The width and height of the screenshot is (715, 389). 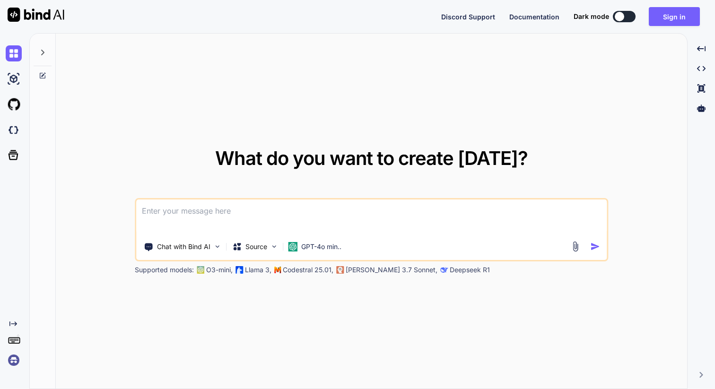 What do you see at coordinates (183, 247) in the screenshot?
I see `p: Chat with Bind AI` at bounding box center [183, 247].